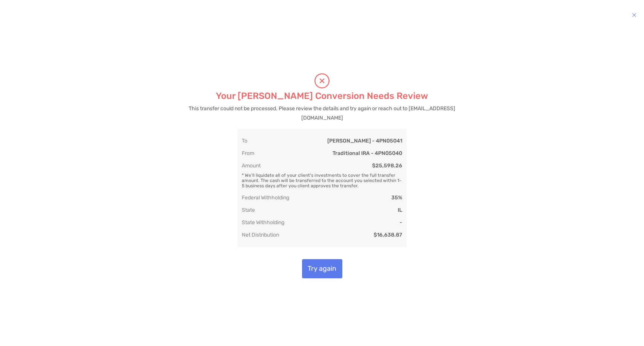  Describe the element at coordinates (400, 210) in the screenshot. I see `div: IL` at that location.